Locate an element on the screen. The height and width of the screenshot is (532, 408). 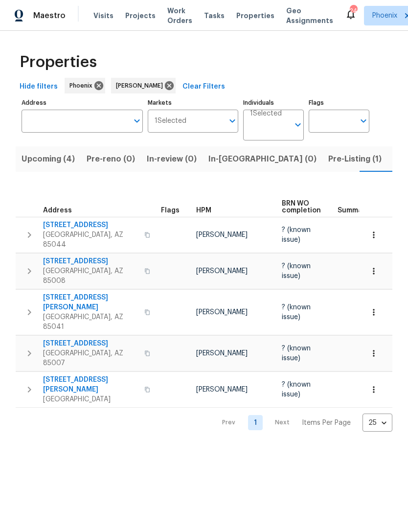
span: Pre-Listing (1) is located at coordinates (355, 159).